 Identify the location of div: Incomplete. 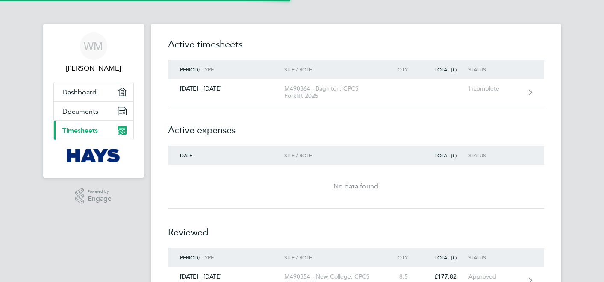
(495, 89).